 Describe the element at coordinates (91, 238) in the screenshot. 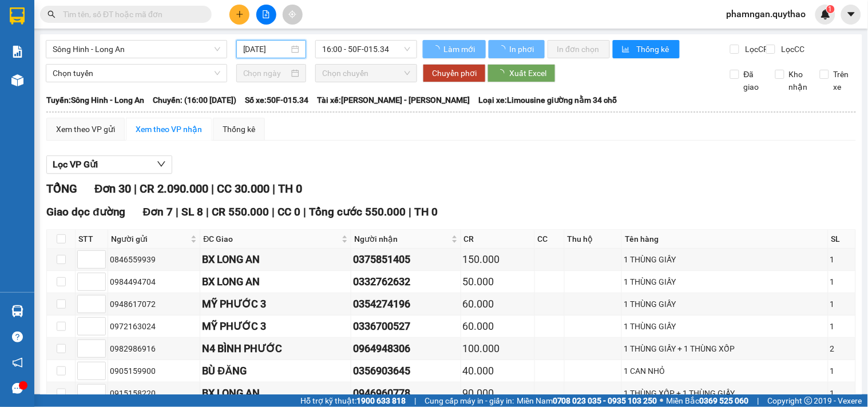

I see `th: STT` at that location.